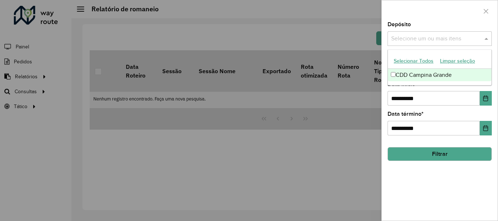  I want to click on button: Filtrar, so click(440, 154).